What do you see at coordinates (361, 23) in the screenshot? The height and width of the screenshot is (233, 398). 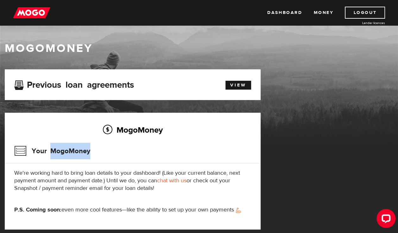 I see `a: Lender licences` at bounding box center [361, 23].